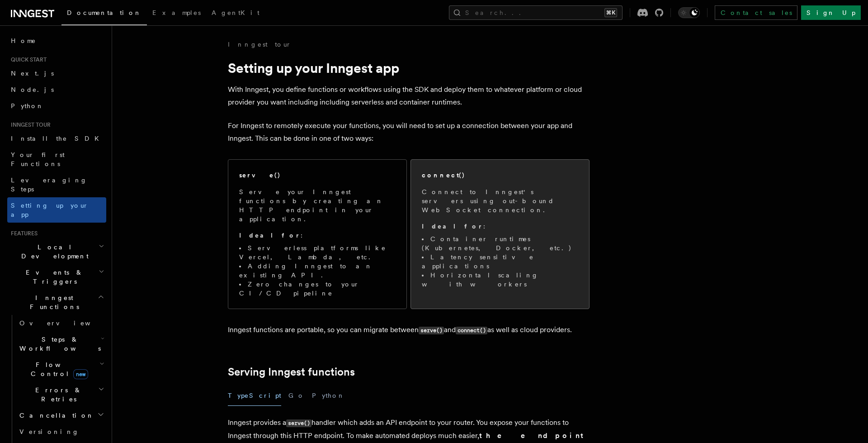 This screenshot has width=868, height=443. Describe the element at coordinates (408, 330) in the screenshot. I see `p: Inngest functions are portable, so you can migrate between and as well as cloud providers.` at that location.